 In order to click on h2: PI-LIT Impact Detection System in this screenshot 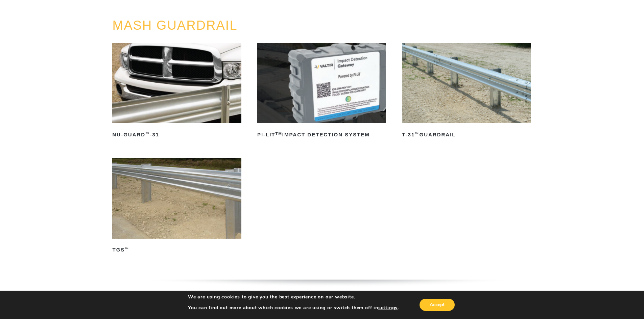, I will do `click(322, 135)`.